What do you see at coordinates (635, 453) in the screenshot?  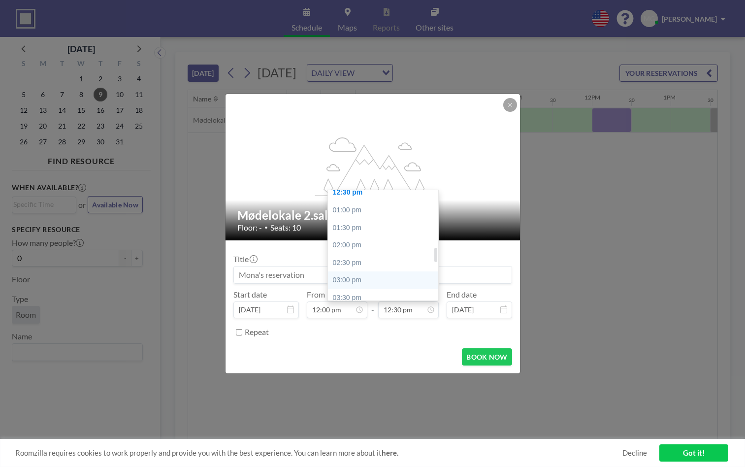 I see `a: Decline` at bounding box center [635, 453].